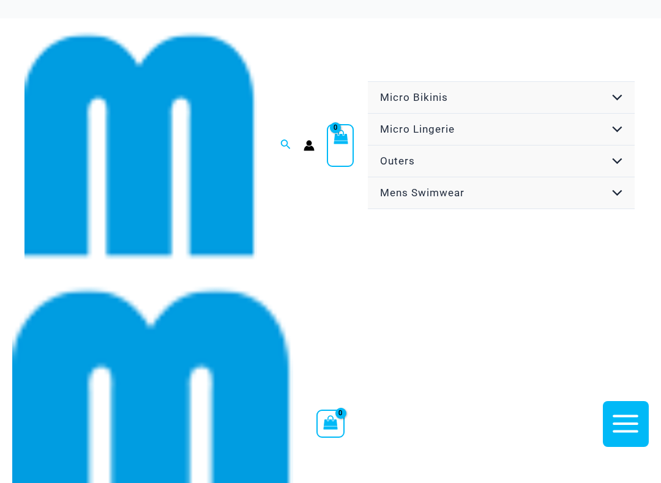 This screenshot has height=483, width=661. What do you see at coordinates (309, 146) in the screenshot?
I see `a: Account icon link` at bounding box center [309, 146].